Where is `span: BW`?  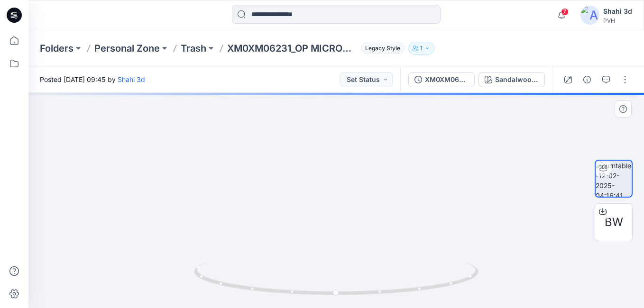
span: BW is located at coordinates (614, 222).